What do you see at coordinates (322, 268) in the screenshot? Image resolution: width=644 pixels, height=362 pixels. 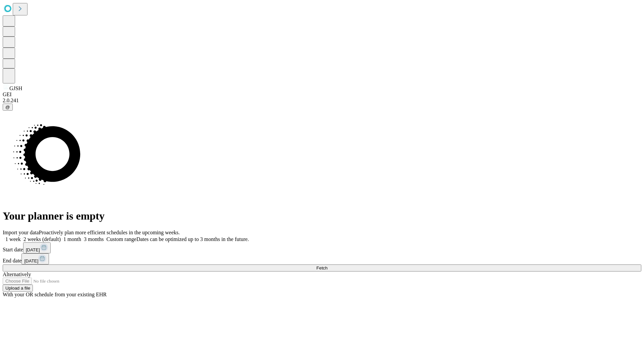 I see `button: Fetch` at bounding box center [322, 268].